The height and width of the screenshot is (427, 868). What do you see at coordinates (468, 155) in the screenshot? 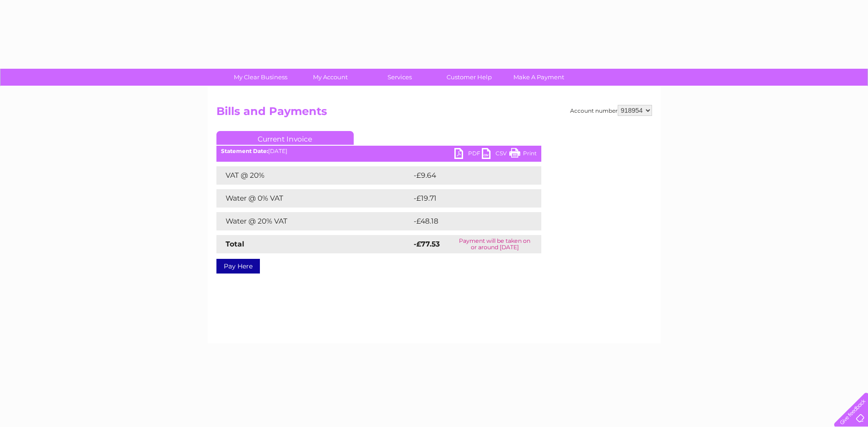
I see `a: PDF` at bounding box center [468, 155].